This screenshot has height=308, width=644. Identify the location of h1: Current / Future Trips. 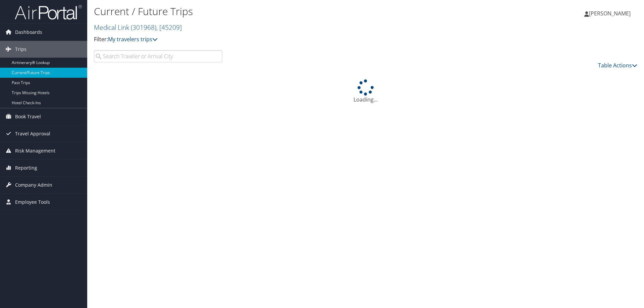
(275, 11).